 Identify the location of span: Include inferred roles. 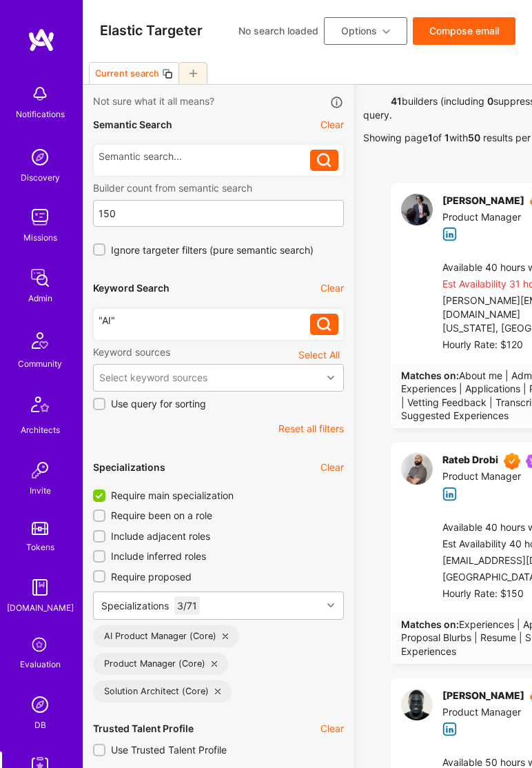
(159, 556).